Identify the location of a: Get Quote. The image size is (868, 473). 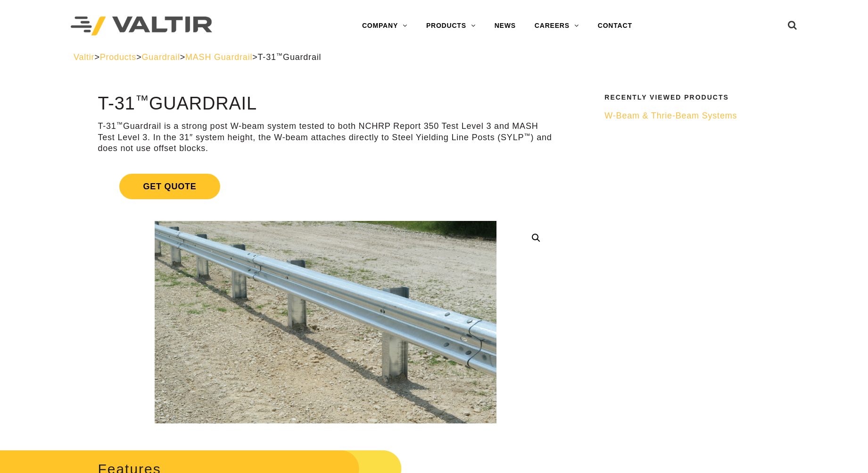
(325, 187).